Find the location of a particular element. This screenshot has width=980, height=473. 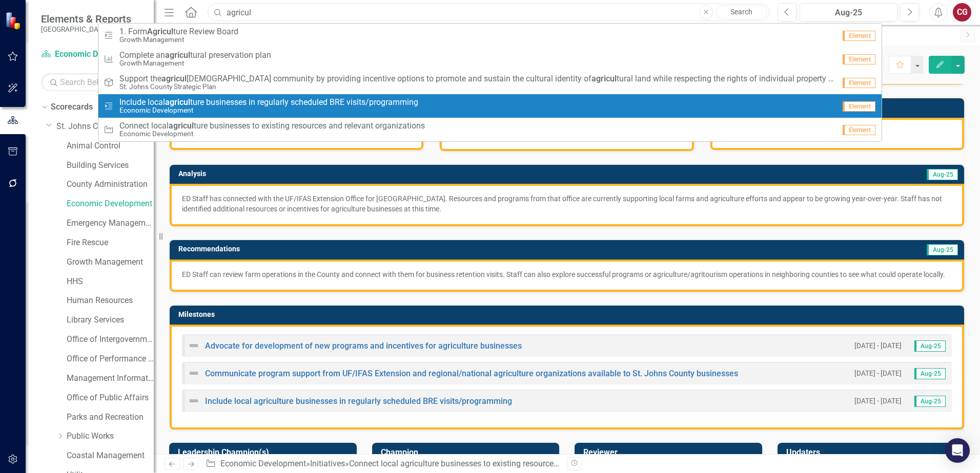

a: Library Services is located at coordinates (110, 320).